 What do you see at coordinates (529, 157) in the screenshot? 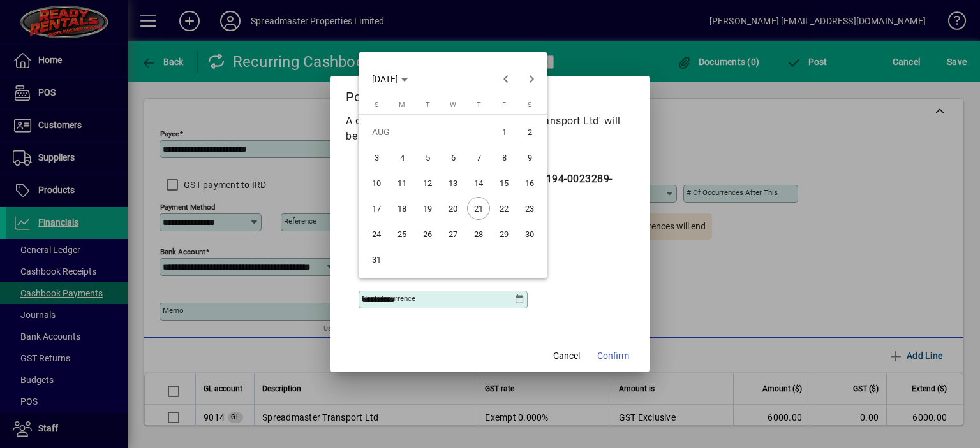
I see `span: 9` at bounding box center [529, 157].